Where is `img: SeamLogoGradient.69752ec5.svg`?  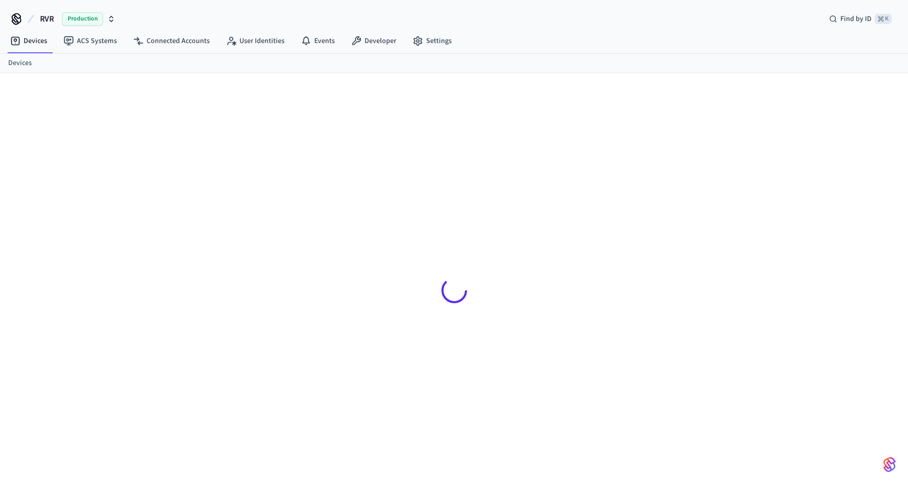
img: SeamLogoGradient.69752ec5.svg is located at coordinates (889, 465).